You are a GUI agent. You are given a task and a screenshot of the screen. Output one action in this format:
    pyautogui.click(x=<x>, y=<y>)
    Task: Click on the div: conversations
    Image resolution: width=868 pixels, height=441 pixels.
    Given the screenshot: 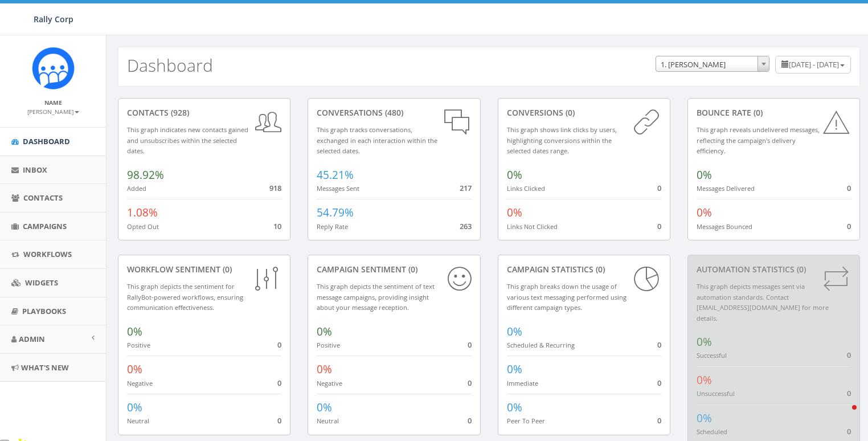 What is the action you would take?
    pyautogui.click(x=393, y=112)
    